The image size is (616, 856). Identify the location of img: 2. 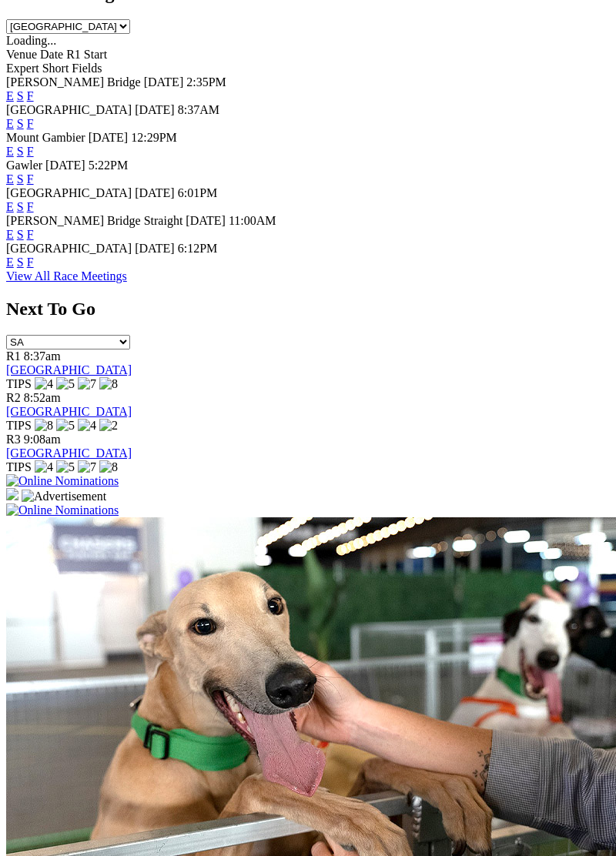
(108, 426).